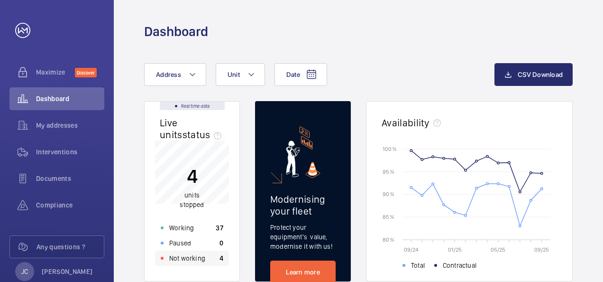  What do you see at coordinates (498, 249) in the screenshot?
I see `text: 05/25` at bounding box center [498, 249].